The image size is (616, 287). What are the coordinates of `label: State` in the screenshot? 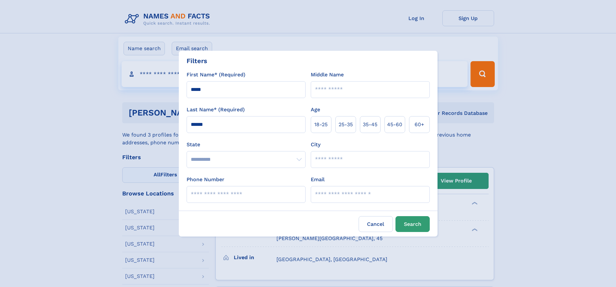 It's located at (246, 145).